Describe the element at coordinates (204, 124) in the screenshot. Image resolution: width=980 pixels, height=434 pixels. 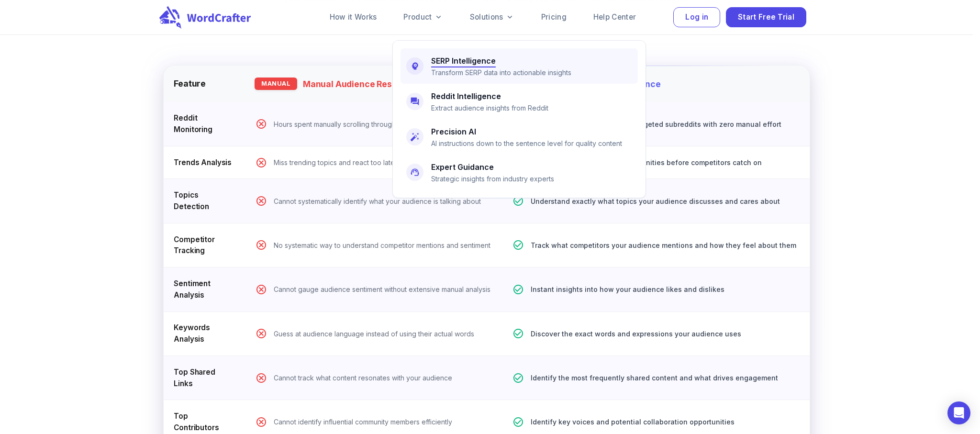
I see `td: Reddit Monitoring` at that location.